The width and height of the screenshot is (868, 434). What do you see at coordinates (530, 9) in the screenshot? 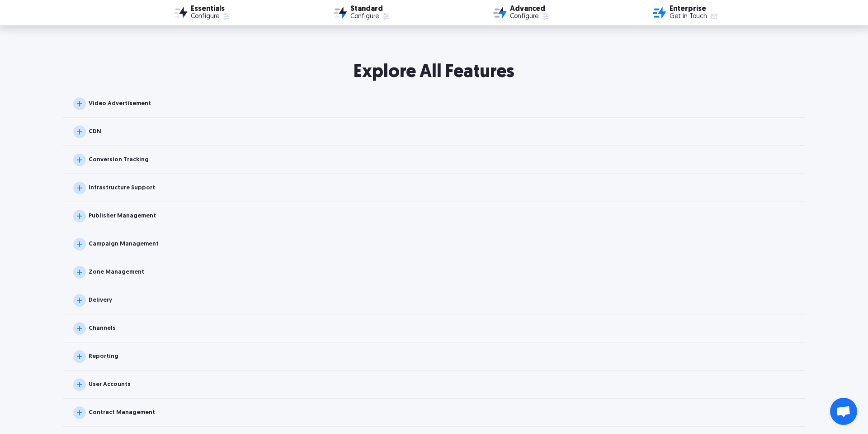
I see `div: Advanced` at bounding box center [530, 9].